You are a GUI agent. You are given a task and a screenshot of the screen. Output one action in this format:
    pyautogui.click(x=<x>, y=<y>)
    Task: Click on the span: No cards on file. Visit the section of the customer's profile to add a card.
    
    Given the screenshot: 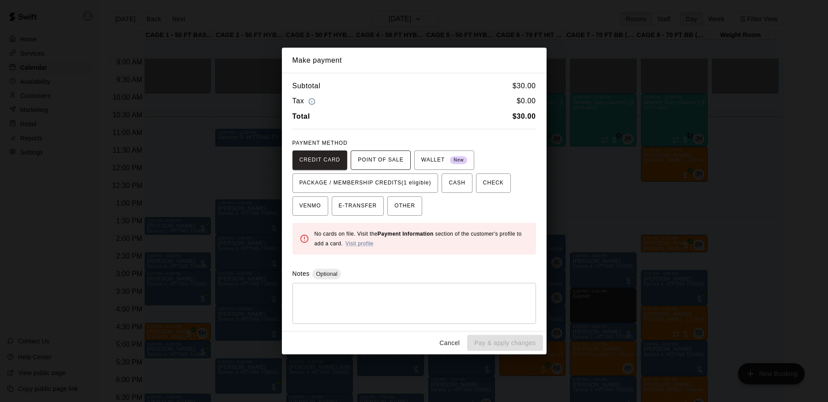 What is the action you would take?
    pyautogui.click(x=418, y=239)
    